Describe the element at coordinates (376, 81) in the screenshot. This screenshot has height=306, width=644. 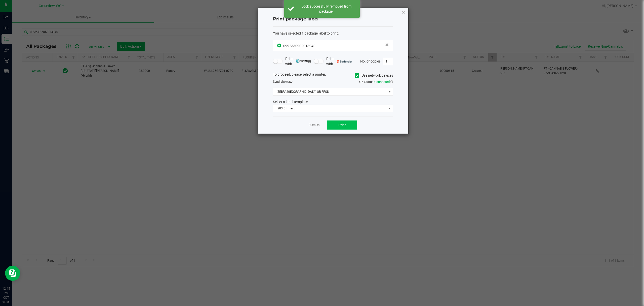
I see `span: QZ Status:` at that location.